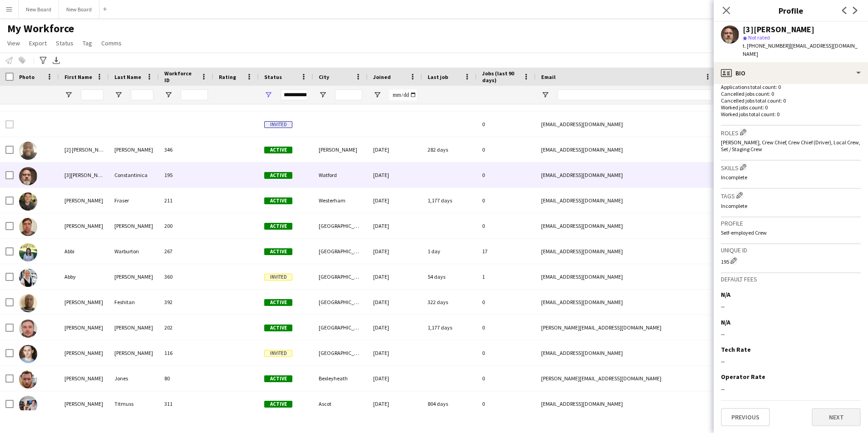 The width and height of the screenshot is (868, 433). What do you see at coordinates (186, 403) in the screenshot?
I see `div: 311` at bounding box center [186, 403].